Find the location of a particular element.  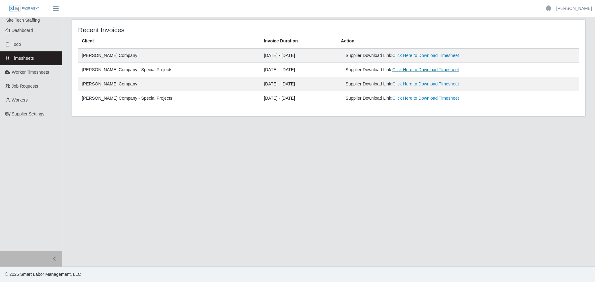

span: Timesheets is located at coordinates (23, 58).